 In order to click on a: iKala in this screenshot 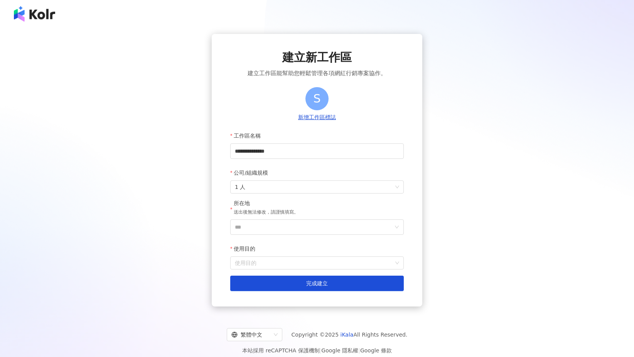, I will do `click(347, 335)`.